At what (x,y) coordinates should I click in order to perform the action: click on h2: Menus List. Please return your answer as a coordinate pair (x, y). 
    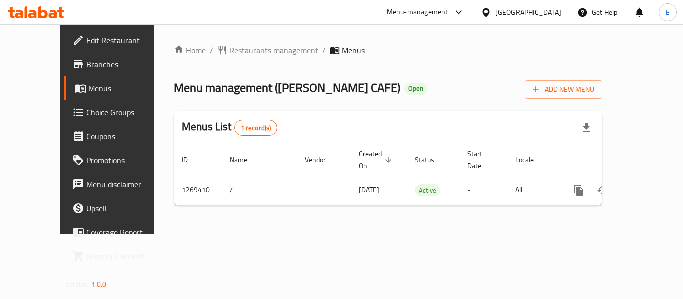
    Looking at the image, I should click on (229, 127).